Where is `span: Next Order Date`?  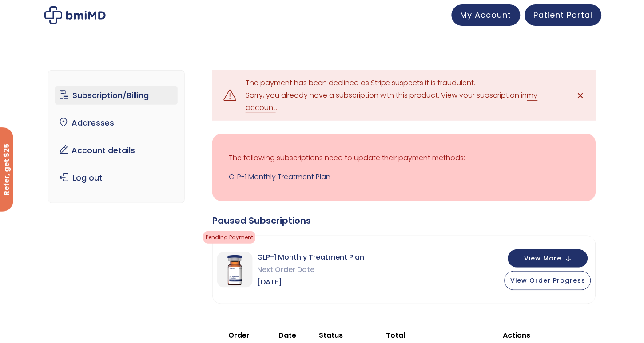 span: Next Order Date is located at coordinates (310, 270).